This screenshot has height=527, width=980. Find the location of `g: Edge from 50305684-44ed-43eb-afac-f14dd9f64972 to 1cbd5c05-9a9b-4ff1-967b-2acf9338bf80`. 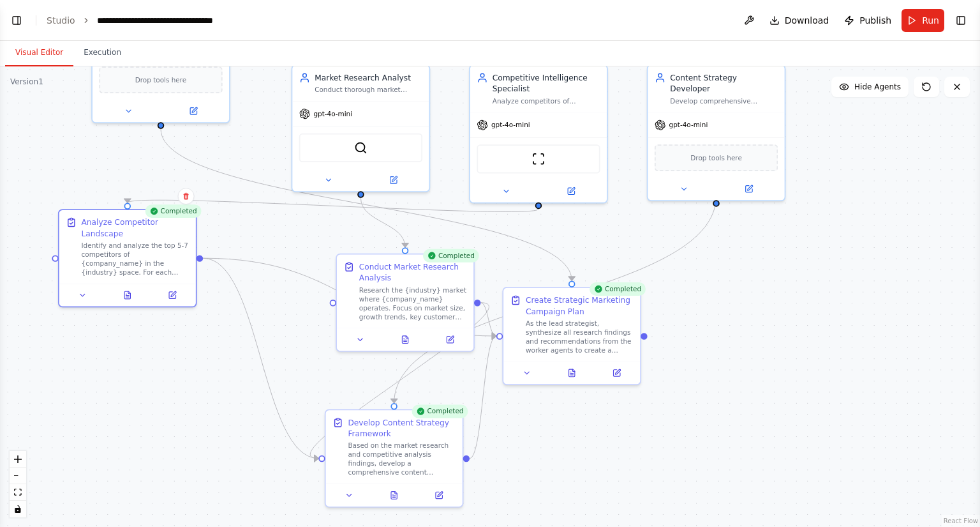

g: Edge from 50305684-44ed-43eb-afac-f14dd9f64972 to 1cbd5c05-9a9b-4ff1-967b-2acf9338bf80 is located at coordinates (555, 299).